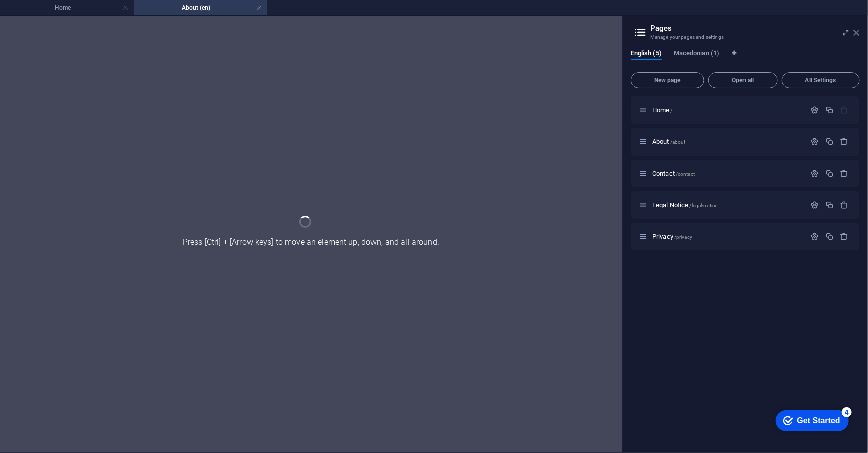 This screenshot has width=868, height=453. I want to click on span: /privacy, so click(683, 237).